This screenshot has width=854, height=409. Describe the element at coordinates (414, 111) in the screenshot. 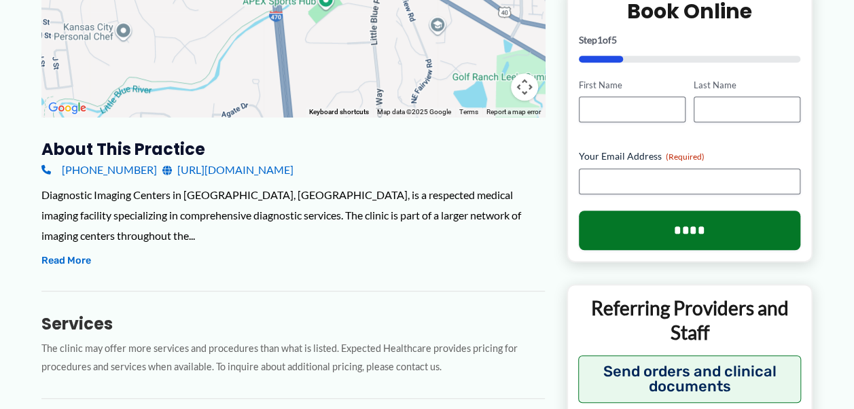

I see `span: Map data ©2025 Google` at that location.